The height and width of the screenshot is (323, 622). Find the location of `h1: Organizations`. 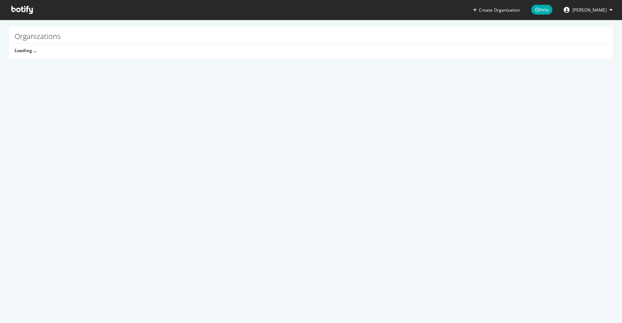

h1: Organizations is located at coordinates (311, 38).